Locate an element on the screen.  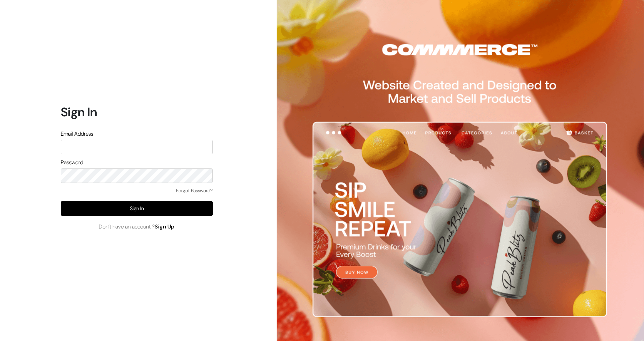
label: Password is located at coordinates (72, 163).